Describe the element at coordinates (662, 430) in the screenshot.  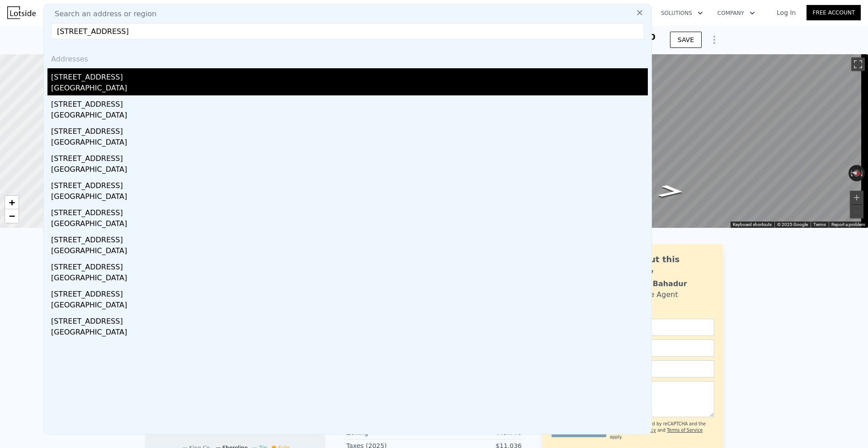
I see `div: This site is protected by reCAPTCHA and the Google and apply.` at that location.